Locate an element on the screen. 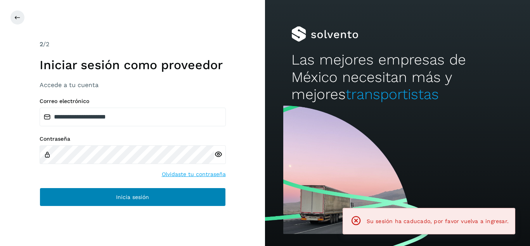 The width and height of the screenshot is (530, 246). label: Correo electrónico is located at coordinates (133, 101).